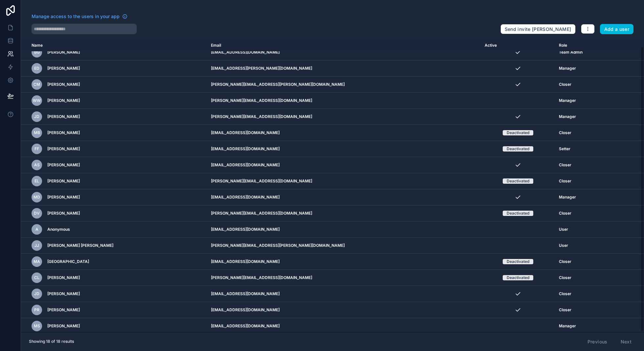 The image size is (644, 351). What do you see at coordinates (37, 197) in the screenshot?
I see `span: MD` at bounding box center [37, 197].